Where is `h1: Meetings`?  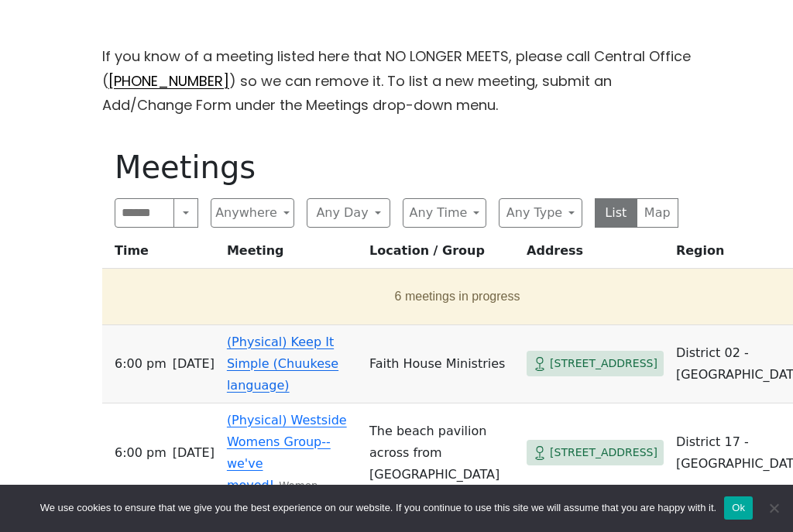
h1: Meetings is located at coordinates (396, 167).